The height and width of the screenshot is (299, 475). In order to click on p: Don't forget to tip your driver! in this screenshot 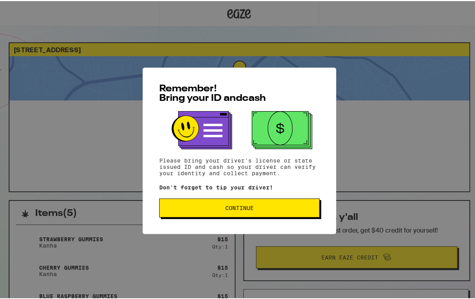, I will do `click(239, 186)`.